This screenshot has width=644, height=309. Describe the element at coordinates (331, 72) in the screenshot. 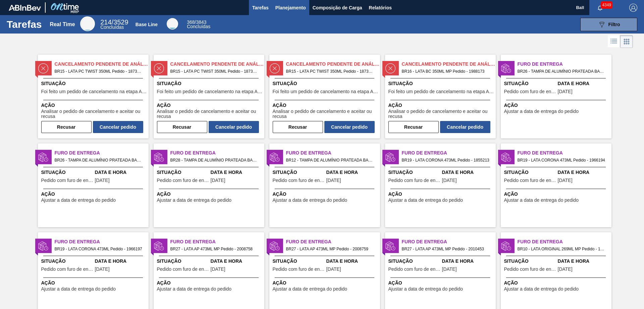

I see `span: BR15 - LATA PC TWIST 350ML Pedido - 1873066` at that location.